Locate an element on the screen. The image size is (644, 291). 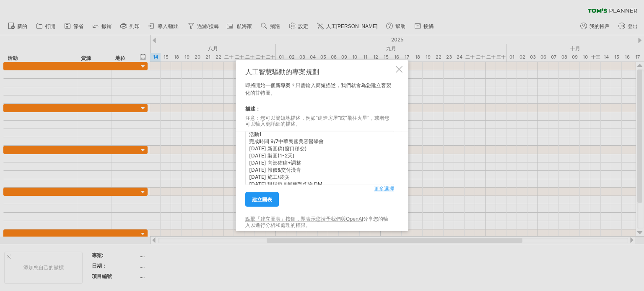
font: 即將開始一個新專案？只需輸入簡短描述，我們就會為您建立客製化的甘特圖。 is located at coordinates (318, 88).